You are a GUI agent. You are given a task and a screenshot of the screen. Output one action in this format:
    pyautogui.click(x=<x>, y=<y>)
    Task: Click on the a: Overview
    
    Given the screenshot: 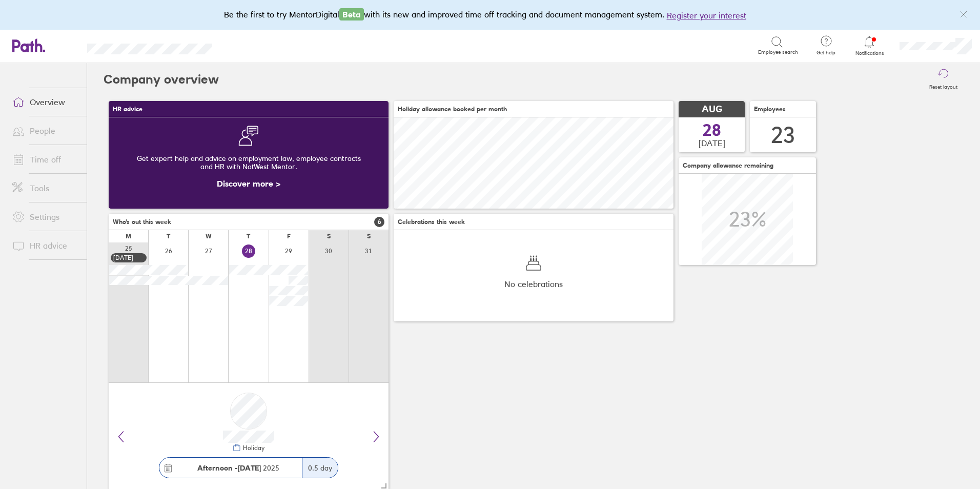 What is the action you would take?
    pyautogui.click(x=45, y=102)
    